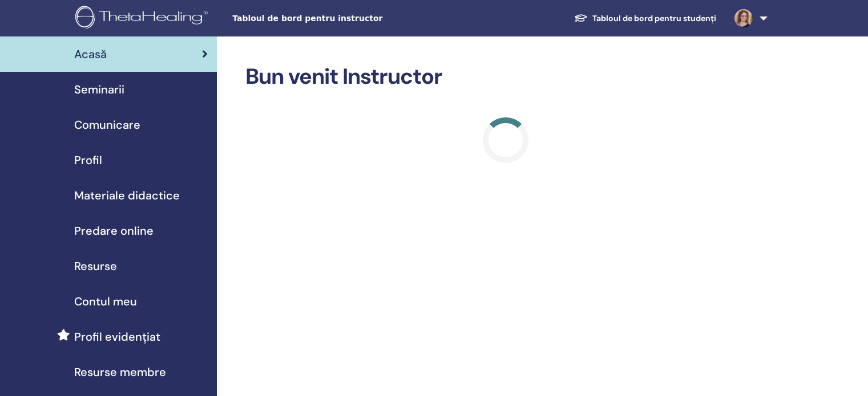  Describe the element at coordinates (107, 125) in the screenshot. I see `span: Comunicare` at that location.